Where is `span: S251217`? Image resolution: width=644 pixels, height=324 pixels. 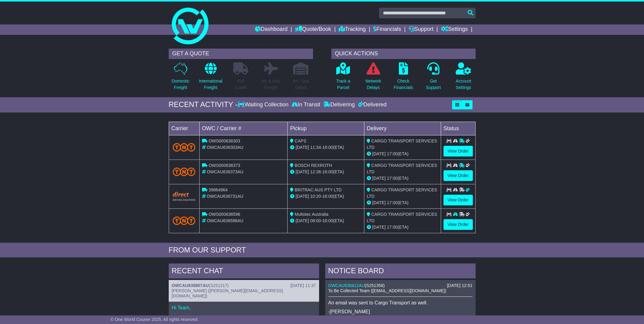 span: S251217 is located at coordinates (219, 286).